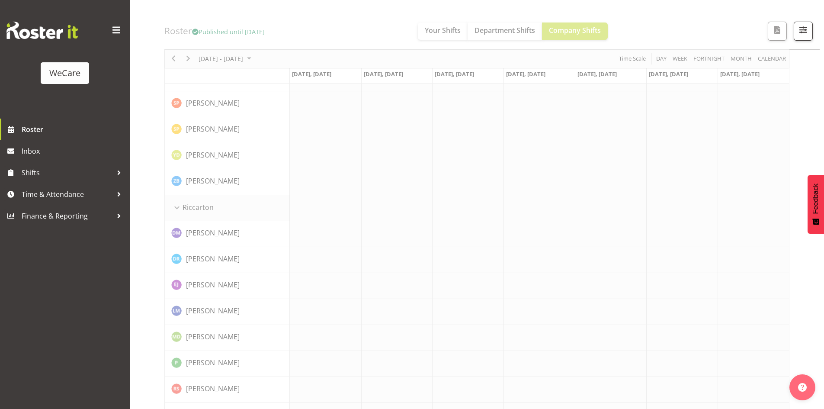  Describe the element at coordinates (67, 173) in the screenshot. I see `span: Shifts` at that location.